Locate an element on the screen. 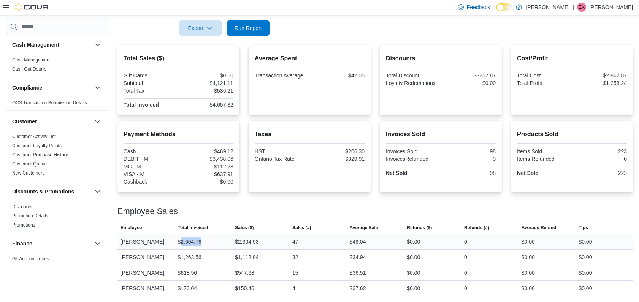 The height and width of the screenshot is (302, 639). strong: Total Invoiced is located at coordinates (141, 105).